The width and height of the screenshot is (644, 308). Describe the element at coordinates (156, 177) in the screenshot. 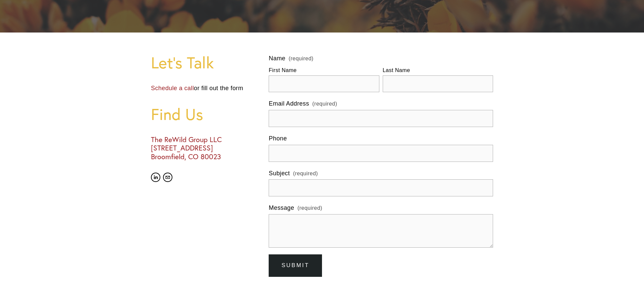

I see `a: LinkedIn` at that location.